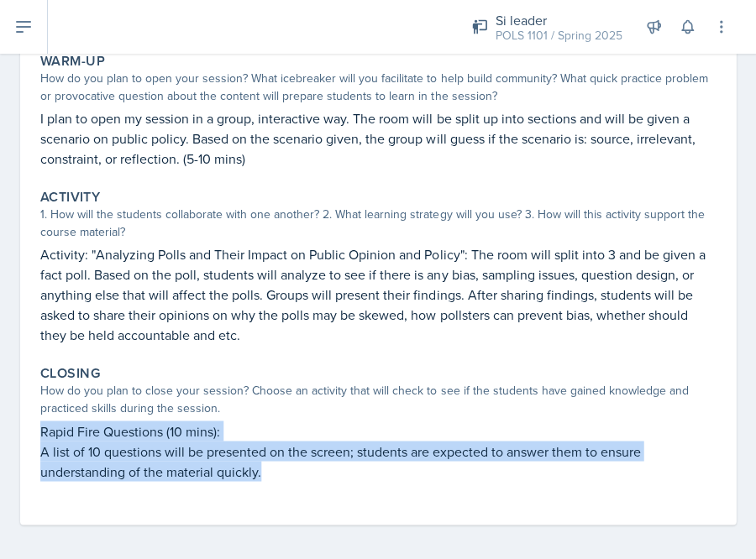 The image size is (756, 559). Describe the element at coordinates (378, 139) in the screenshot. I see `p: I plan to open my session in a group, interactive way. The room will be split up into sections an...` at that location.